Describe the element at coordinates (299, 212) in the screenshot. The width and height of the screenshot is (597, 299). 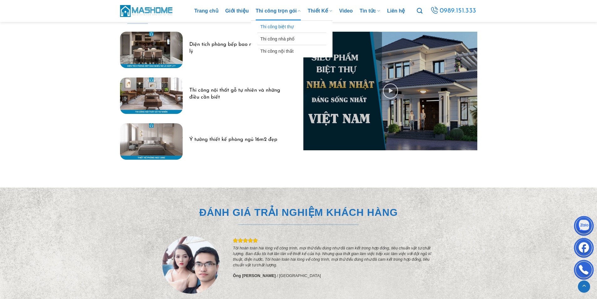
I see `span: ĐÁNH GIÁ TRẢI NGHIỆM KHÁCH HÀNG` at that location.